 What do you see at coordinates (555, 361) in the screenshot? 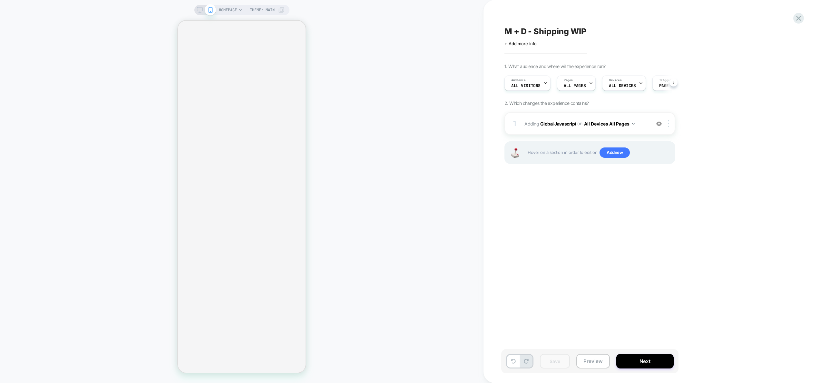
I see `button: Save` at bounding box center [555, 361].